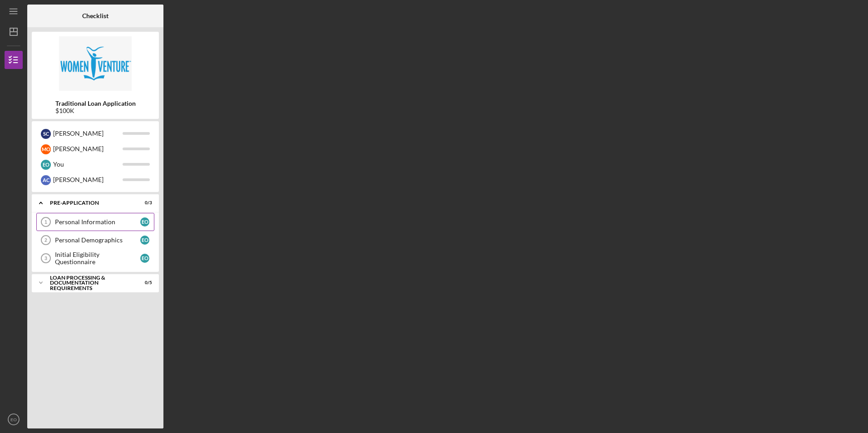 The height and width of the screenshot is (433, 868). I want to click on a: 2Personal DemographicsEO, so click(96, 240).